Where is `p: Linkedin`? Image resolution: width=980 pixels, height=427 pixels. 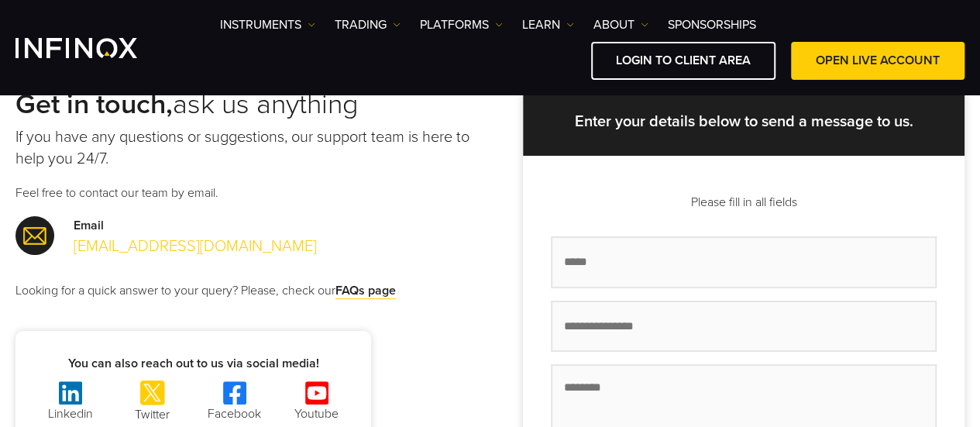 p: Linkedin is located at coordinates (70, 414).